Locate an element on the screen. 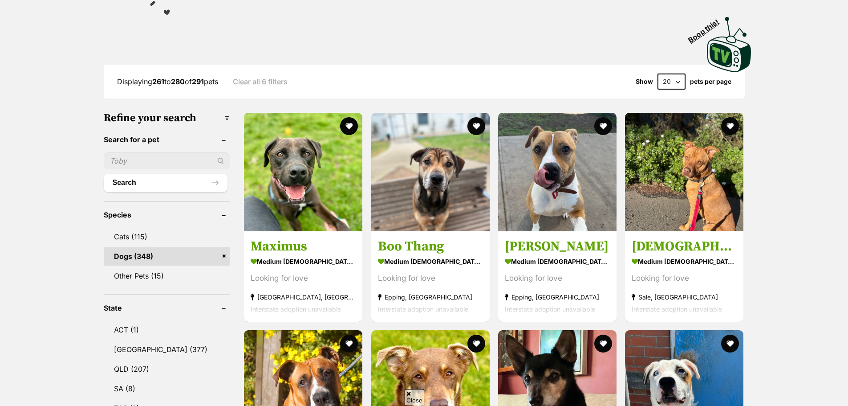 This screenshot has height=406, width=848. a: Boop this! is located at coordinates (729, 41).